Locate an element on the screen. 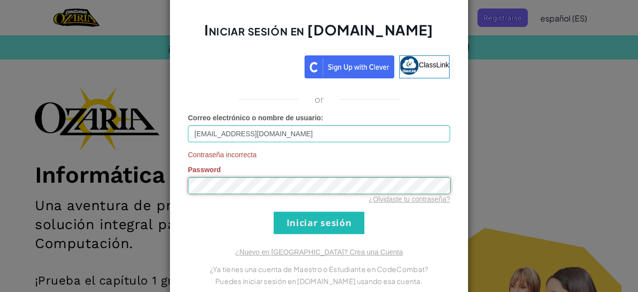 This screenshot has height=292, width=638. span: Correo electrónico o nombre de usuario is located at coordinates (254, 118).